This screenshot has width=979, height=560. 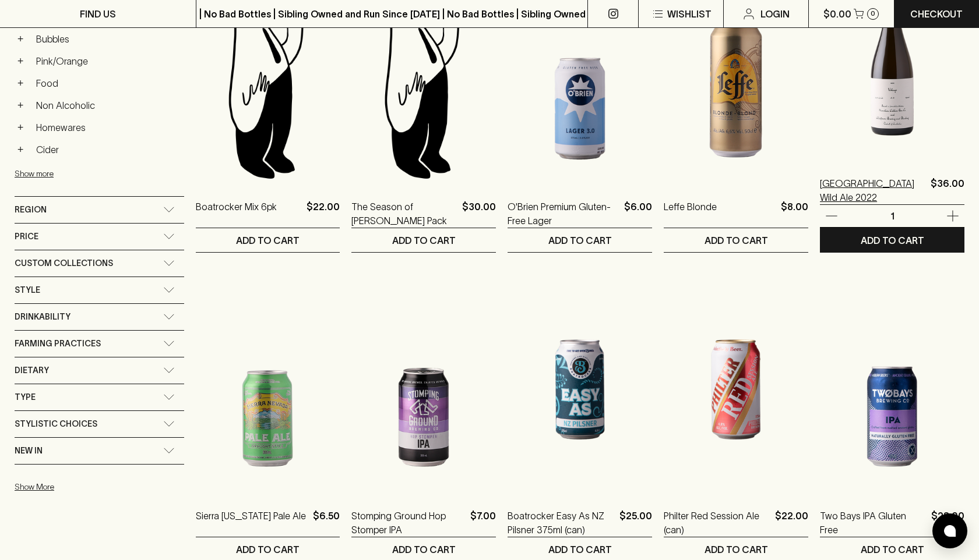 I want to click on div: New In, so click(x=99, y=451).